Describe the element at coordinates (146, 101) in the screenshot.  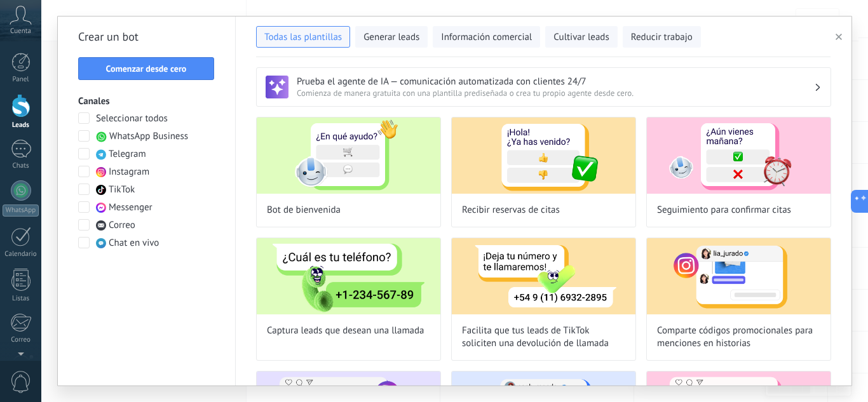
I see `h3: Canales` at that location.